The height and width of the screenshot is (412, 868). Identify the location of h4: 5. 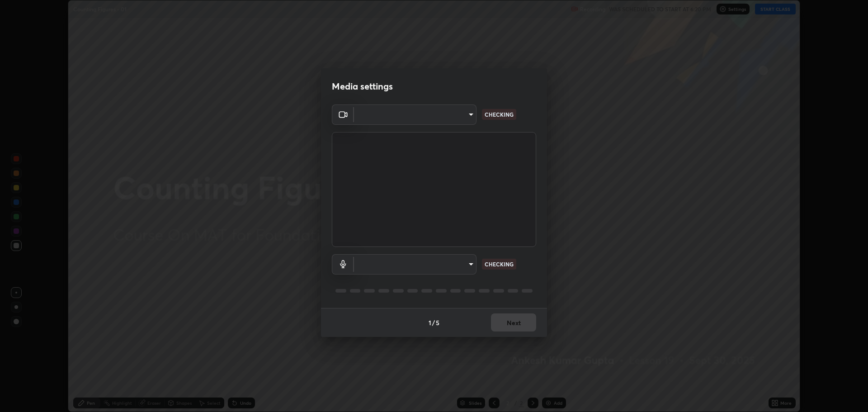
(438, 323).